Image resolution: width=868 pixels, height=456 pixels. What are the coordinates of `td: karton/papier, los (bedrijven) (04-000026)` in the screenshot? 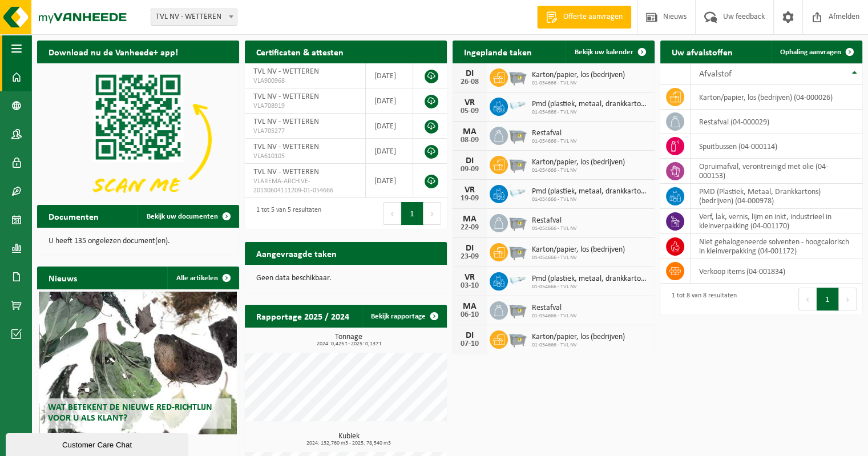 It's located at (776, 97).